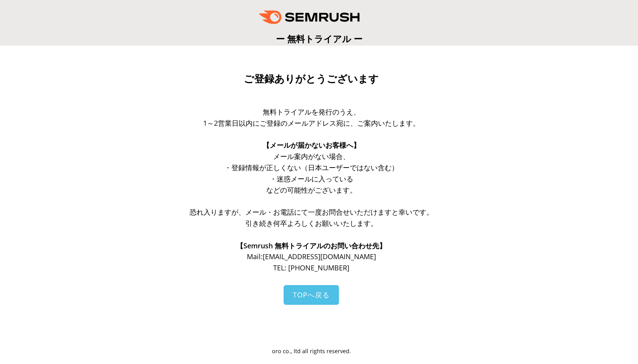 This screenshot has width=638, height=364. Describe the element at coordinates (312, 145) in the screenshot. I see `span: 【メールが届かないお客様へ】` at that location.